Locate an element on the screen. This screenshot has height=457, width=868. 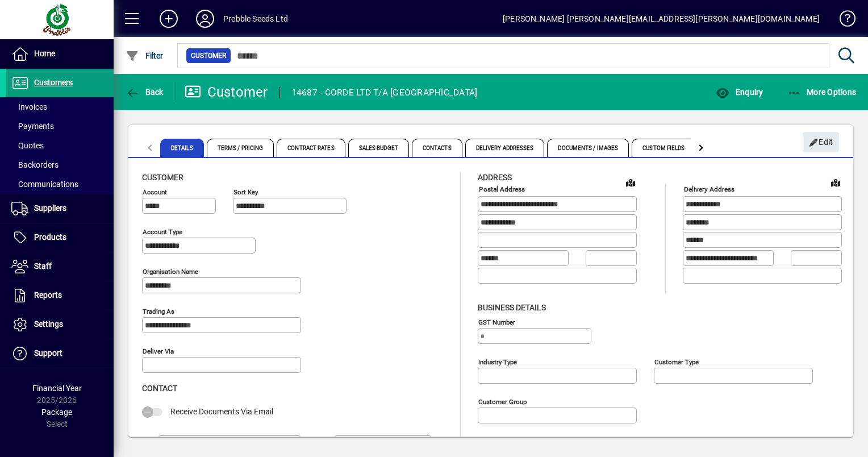
a: Products is located at coordinates (60, 238).